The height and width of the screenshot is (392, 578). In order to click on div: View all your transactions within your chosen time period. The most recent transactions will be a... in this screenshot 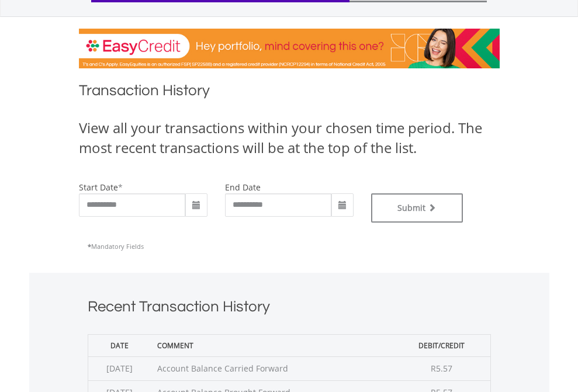, I will do `click(289, 138)`.